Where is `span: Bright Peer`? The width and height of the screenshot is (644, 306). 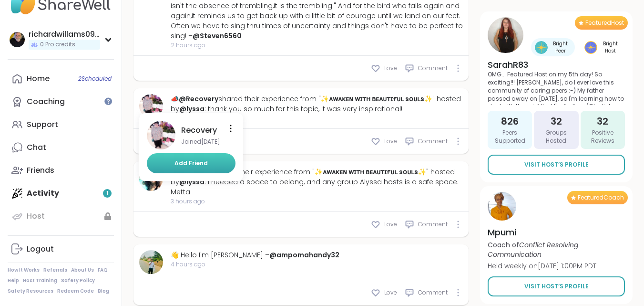
span: Bright Peer is located at coordinates (560, 47).